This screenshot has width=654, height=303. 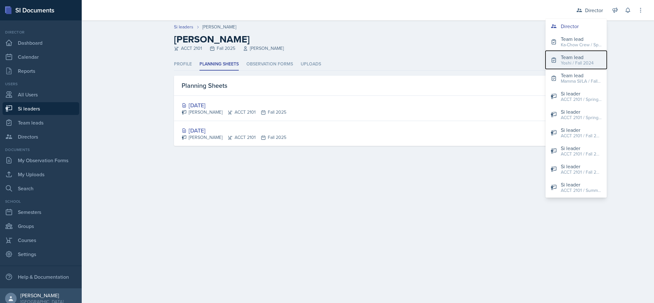 What do you see at coordinates (576, 26) in the screenshot?
I see `button: Director` at bounding box center [576, 26].